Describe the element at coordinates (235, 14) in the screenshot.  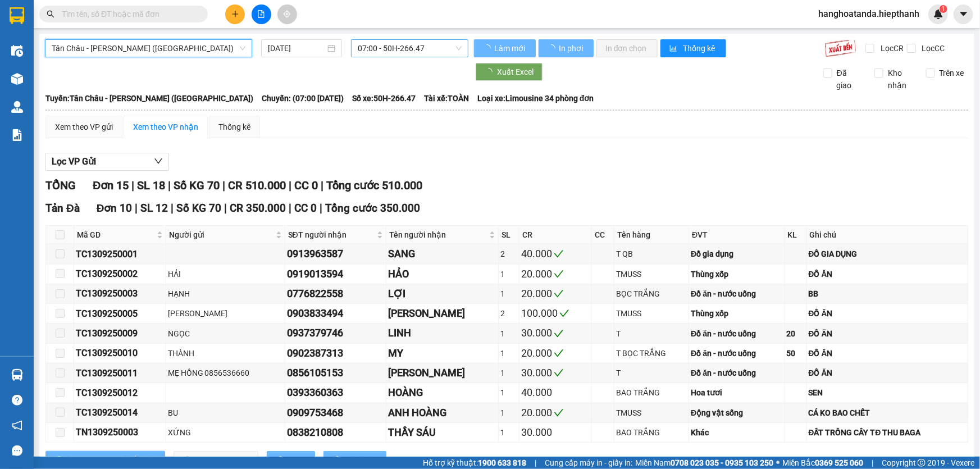
I see `button: plus` at that location.